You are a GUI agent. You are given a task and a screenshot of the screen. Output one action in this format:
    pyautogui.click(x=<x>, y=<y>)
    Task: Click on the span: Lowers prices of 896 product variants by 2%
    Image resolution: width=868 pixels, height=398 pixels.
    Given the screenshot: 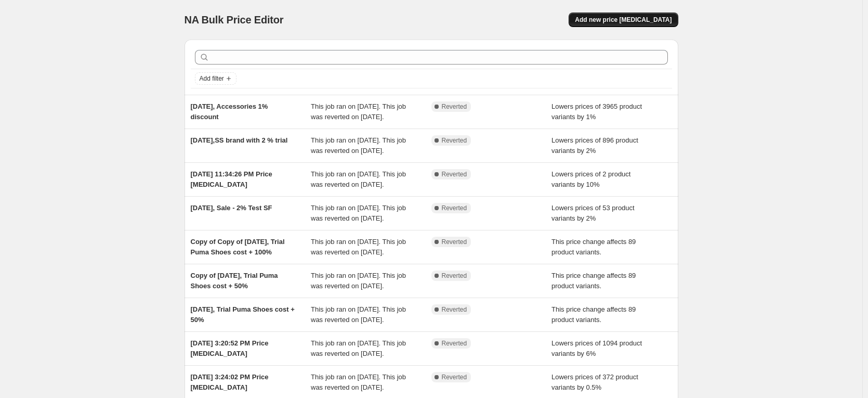 What is the action you would take?
    pyautogui.click(x=595, y=145)
    